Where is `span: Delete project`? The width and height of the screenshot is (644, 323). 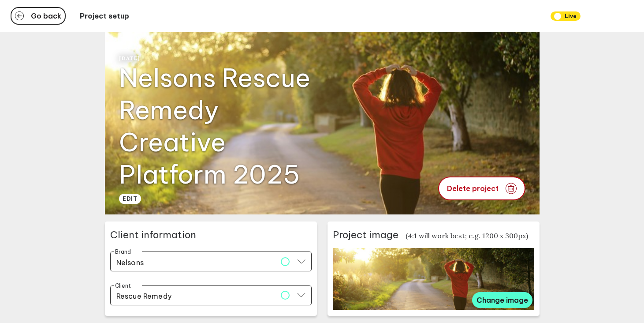 span: Delete project is located at coordinates (472, 188).